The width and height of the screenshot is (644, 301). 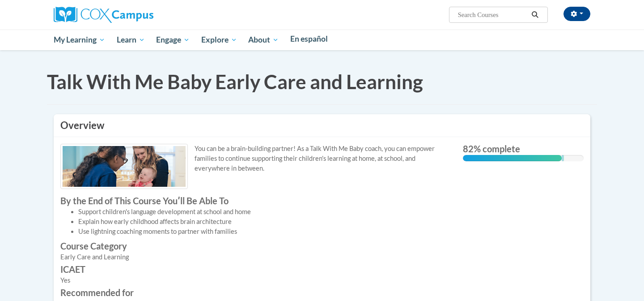 I want to click on div: Main menu, so click(x=322, y=40).